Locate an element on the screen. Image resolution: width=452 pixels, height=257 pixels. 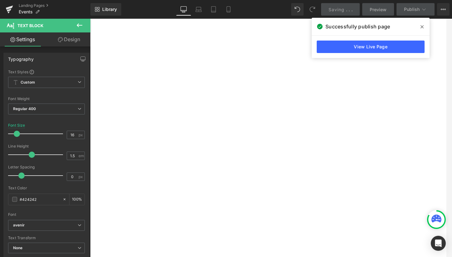
div: Open Intercom Messenger is located at coordinates (438, 243).